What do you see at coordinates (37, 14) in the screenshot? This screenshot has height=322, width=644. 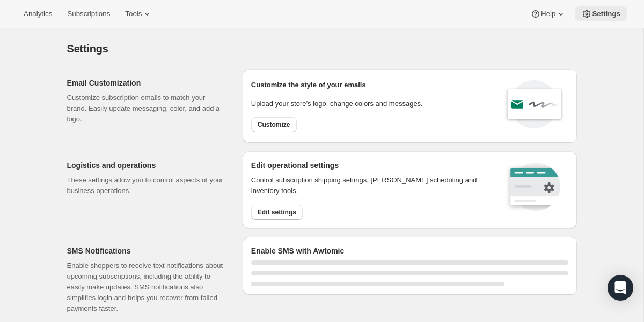 I see `span: Analytics` at bounding box center [37, 14].